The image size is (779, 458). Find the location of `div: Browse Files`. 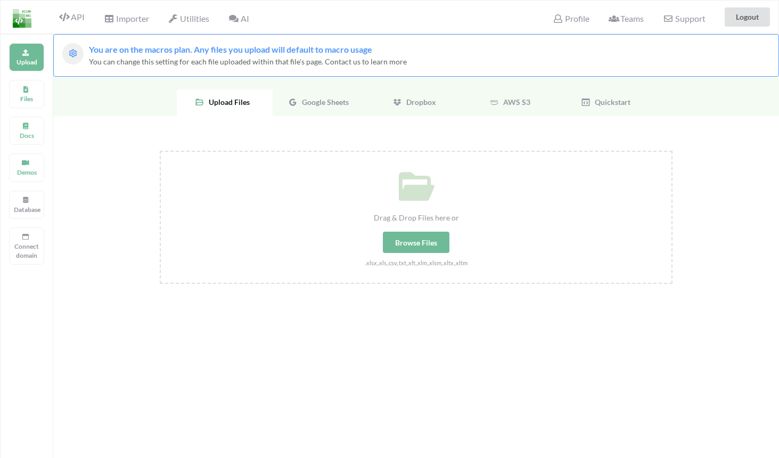

div: Browse Files is located at coordinates (416, 242).